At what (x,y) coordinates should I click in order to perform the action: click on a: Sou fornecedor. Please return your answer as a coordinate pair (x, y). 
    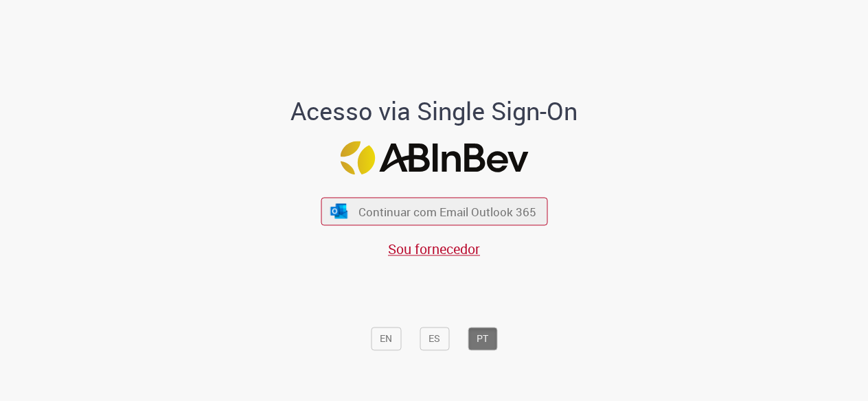
    Looking at the image, I should click on (434, 249).